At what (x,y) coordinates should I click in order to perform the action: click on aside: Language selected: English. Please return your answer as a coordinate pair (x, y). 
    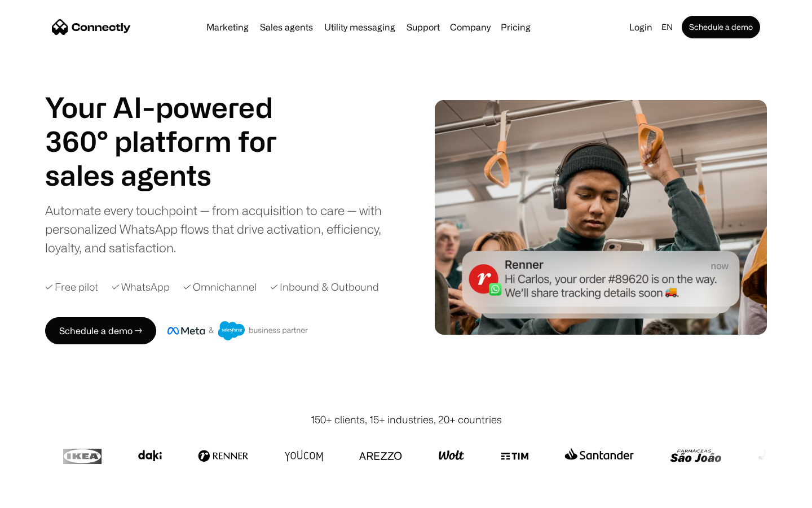
    Looking at the image, I should click on (40, 495).